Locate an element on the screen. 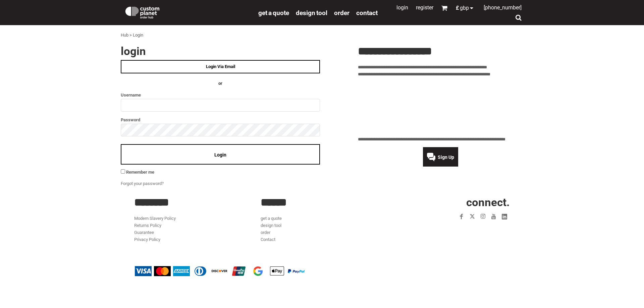  h2: CONNECT. is located at coordinates (449, 202).